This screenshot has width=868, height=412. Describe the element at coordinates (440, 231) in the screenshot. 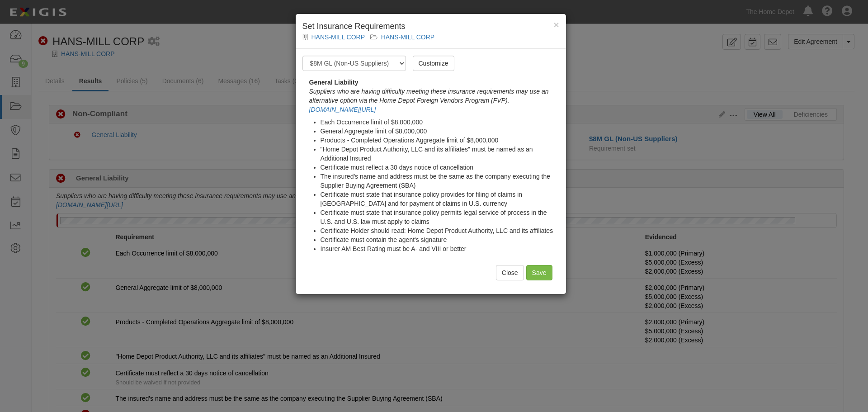

I see `li: Certificate Holder should read: Home Depot Product Authority, LLC and its affiliates` at that location.